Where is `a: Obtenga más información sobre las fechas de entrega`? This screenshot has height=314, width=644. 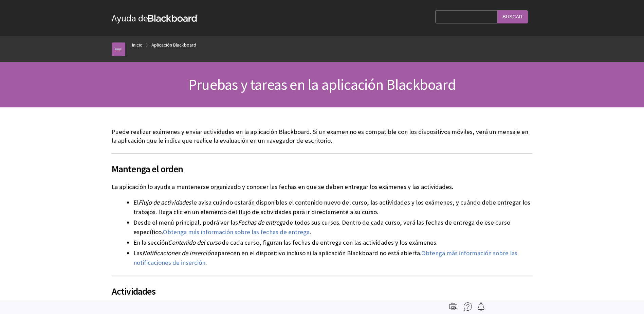 a: Obtenga más información sobre las fechas de entrega is located at coordinates (236, 232).